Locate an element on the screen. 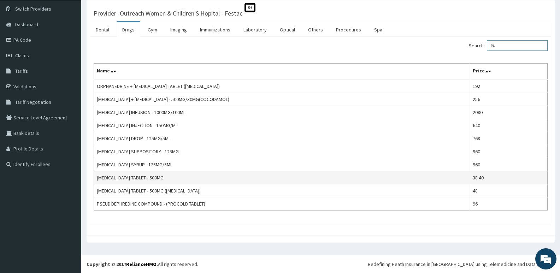 Image resolution: width=560 pixels, height=273 pixels. span: St is located at coordinates (250, 7).